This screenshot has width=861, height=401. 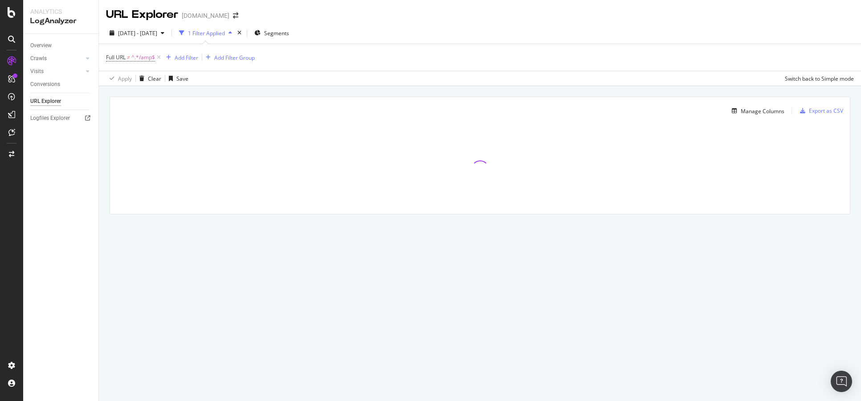 What do you see at coordinates (180, 57) in the screenshot?
I see `button: Add Filter` at bounding box center [180, 57].